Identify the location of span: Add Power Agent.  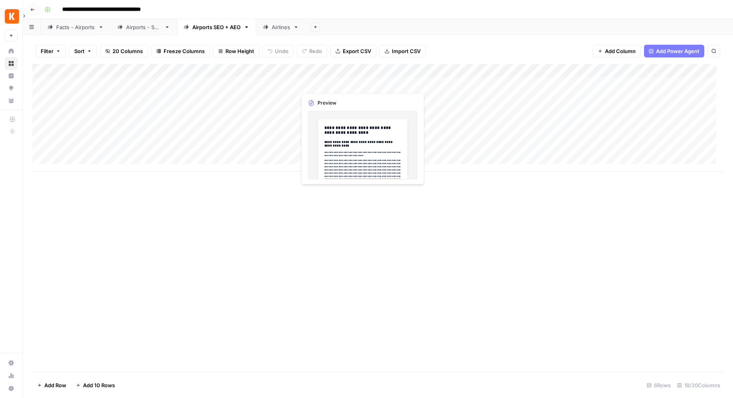
(677, 51).